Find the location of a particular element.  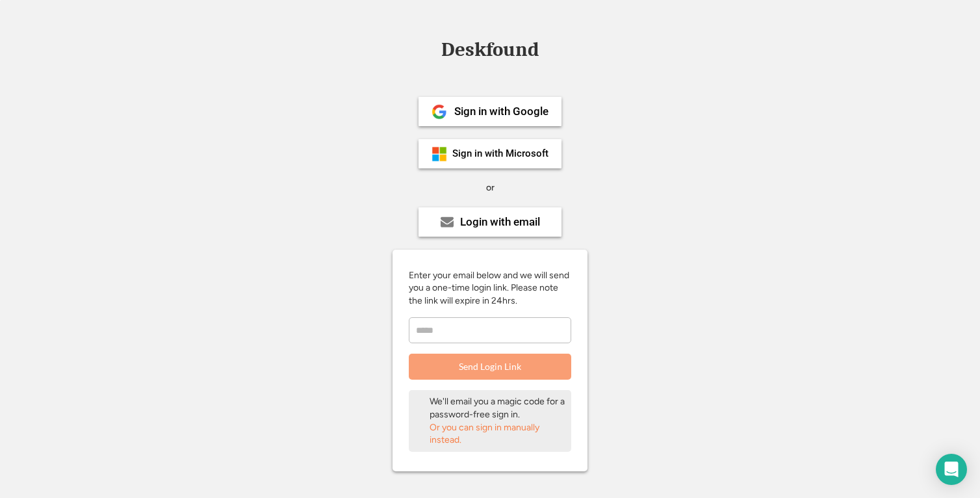

div: or is located at coordinates (490, 188).